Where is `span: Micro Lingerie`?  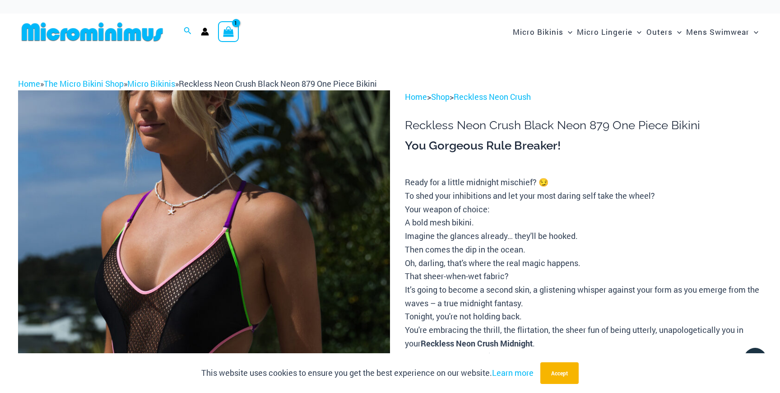
span: Micro Lingerie is located at coordinates (604, 32).